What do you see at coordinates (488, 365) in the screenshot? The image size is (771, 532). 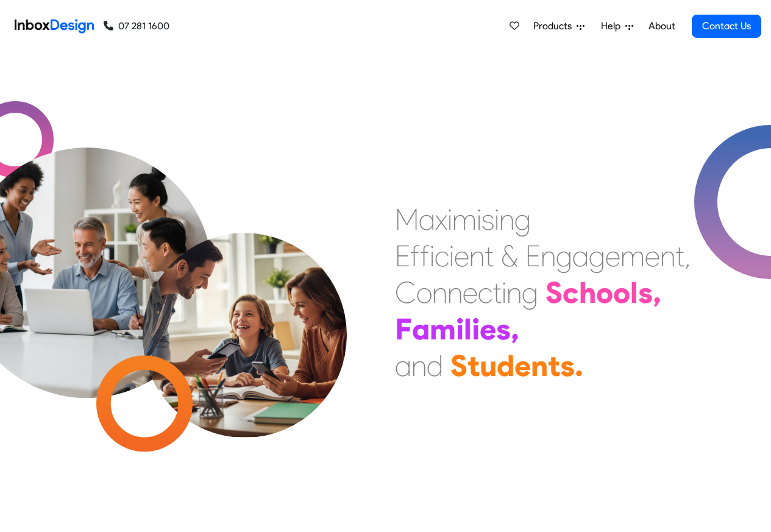 I see `div: u` at bounding box center [488, 365].